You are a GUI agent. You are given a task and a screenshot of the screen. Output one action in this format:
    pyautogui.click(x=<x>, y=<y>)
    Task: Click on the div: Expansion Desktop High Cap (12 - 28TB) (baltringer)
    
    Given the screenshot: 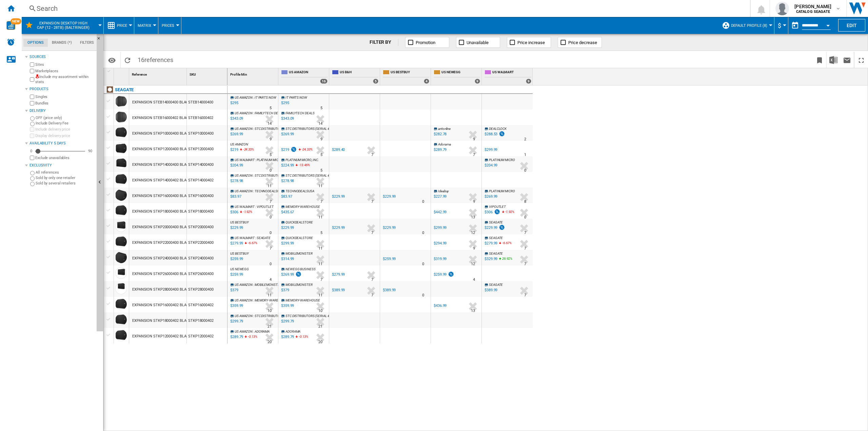 What is the action you would take?
    pyautogui.click(x=62, y=25)
    